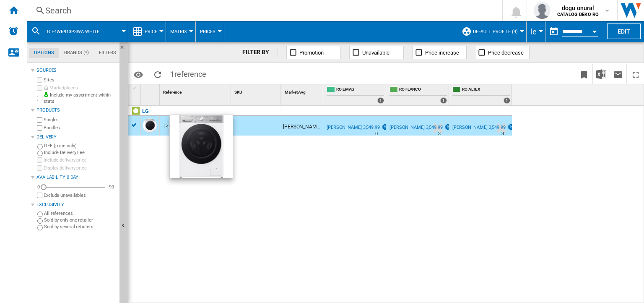 The height and width of the screenshot is (303, 644). What do you see at coordinates (180, 31) in the screenshot?
I see `button: Matrix` at bounding box center [180, 31].